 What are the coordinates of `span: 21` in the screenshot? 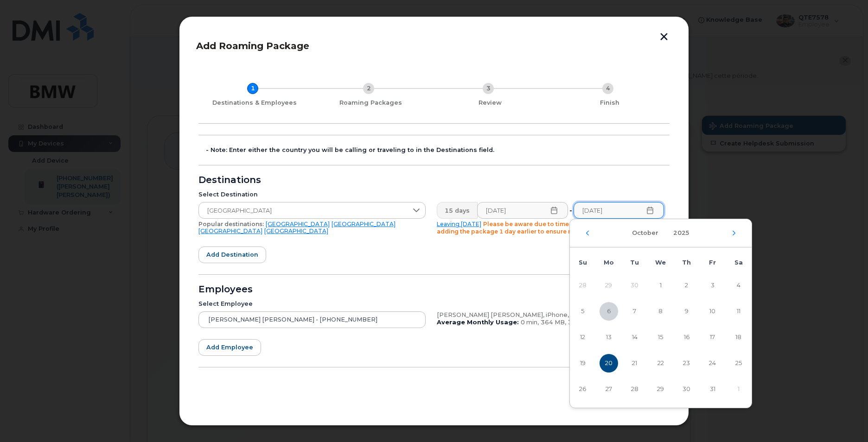 It's located at (635, 363).